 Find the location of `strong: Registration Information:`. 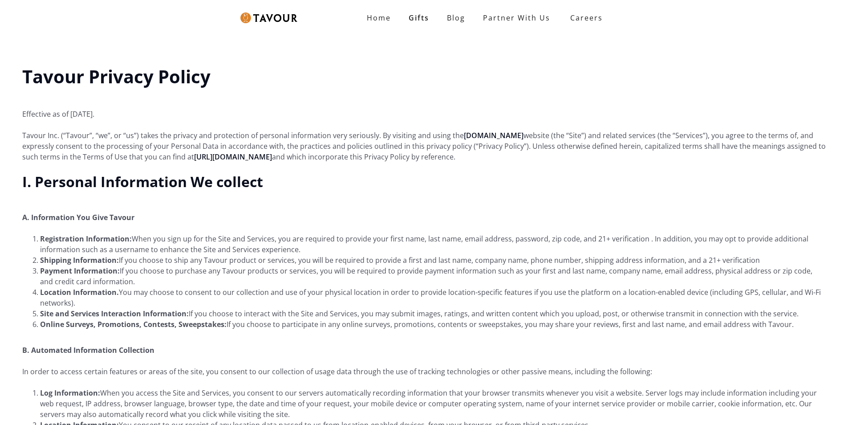

strong: Registration Information: is located at coordinates (86, 239).